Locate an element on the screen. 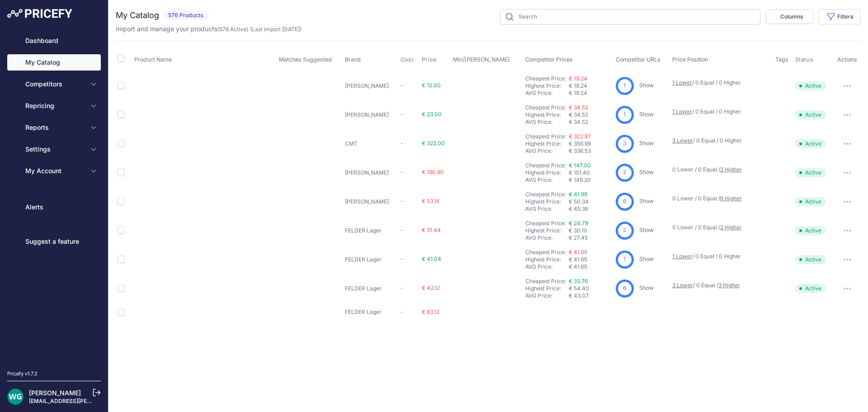 This screenshot has width=868, height=412. button: Repricing is located at coordinates (54, 106).